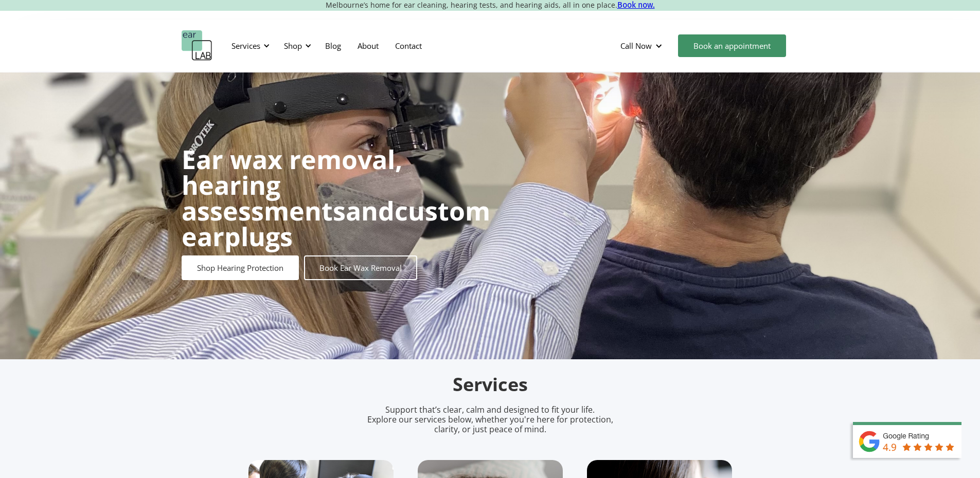 This screenshot has width=980, height=478. I want to click on h1: and, so click(336, 198).